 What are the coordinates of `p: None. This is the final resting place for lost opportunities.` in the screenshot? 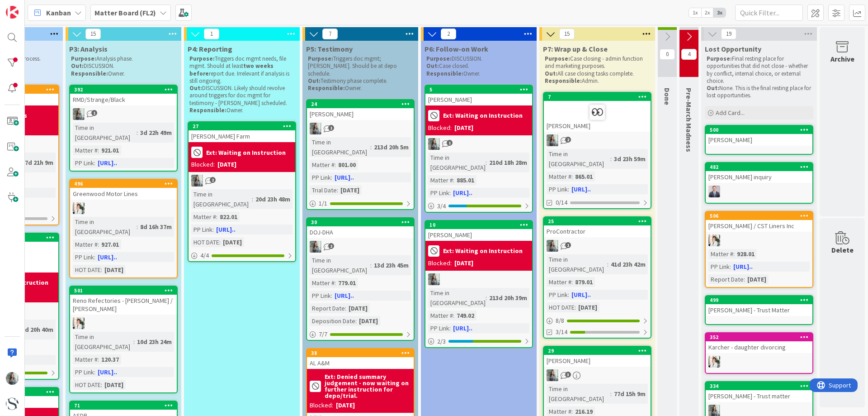 It's located at (760, 92).